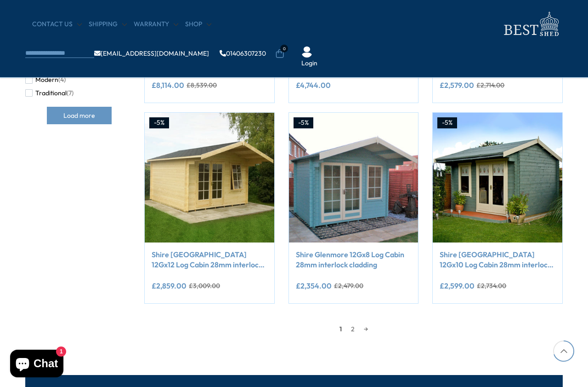 This screenshot has width=588, height=387. Describe the element at coordinates (168, 85) in the screenshot. I see `ins: £8,114.00` at that location.